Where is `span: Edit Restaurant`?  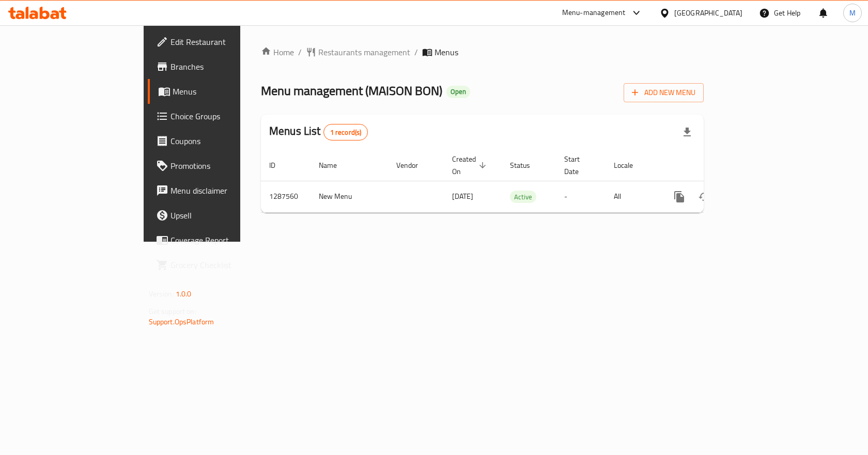
span: Edit Restaurant is located at coordinates (225, 42).